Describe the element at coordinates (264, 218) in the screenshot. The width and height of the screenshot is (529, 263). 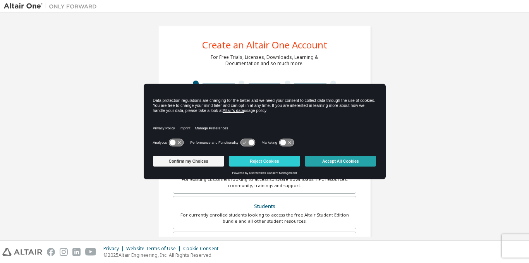
I see `div: For currently enrolled students looking to access the free Altair Student Edition bundle and all ...` at that location.